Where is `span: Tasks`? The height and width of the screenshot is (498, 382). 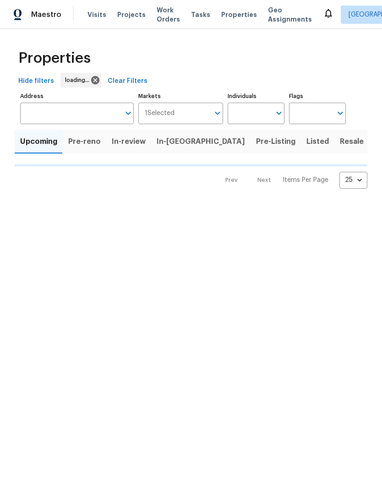
span: Tasks is located at coordinates (201, 15).